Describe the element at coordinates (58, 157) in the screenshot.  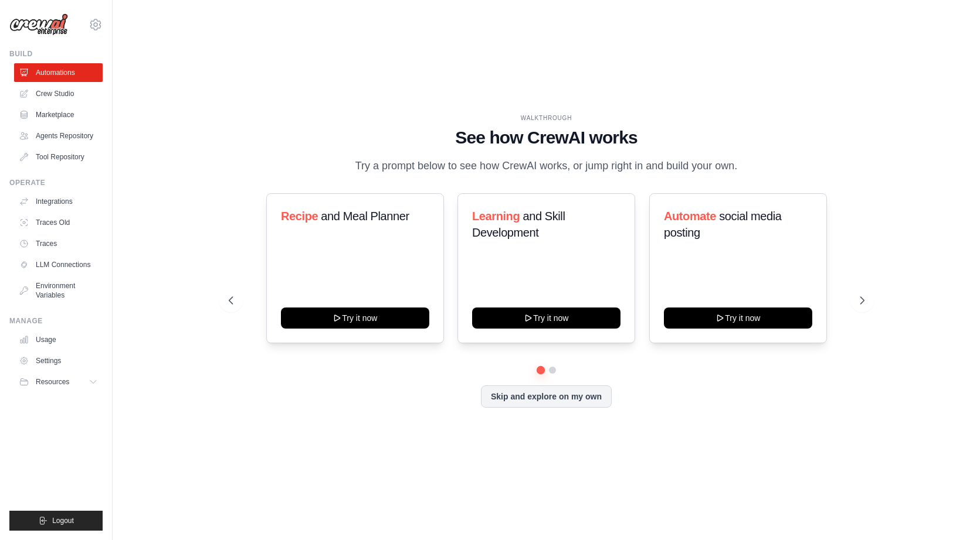
I see `a: Tool Repository` at that location.